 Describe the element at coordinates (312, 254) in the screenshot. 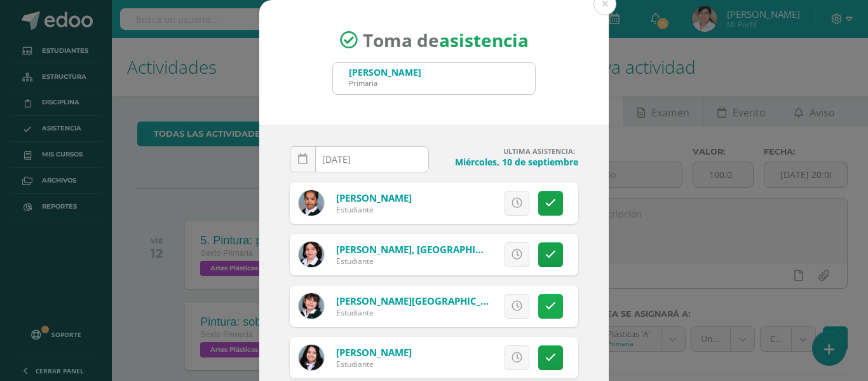

I see `img: 9ffb990f07485f6f89ecb1244881ce4c.png` at that location.